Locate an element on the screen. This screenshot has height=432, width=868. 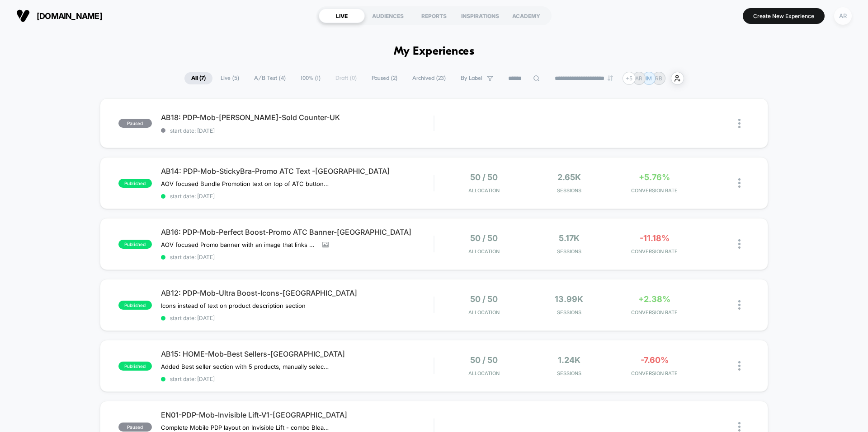
span: Complete Mobile PDP layout on Invisible Lift - combo Bleame and new layout sections. is located at coordinates (245, 428).